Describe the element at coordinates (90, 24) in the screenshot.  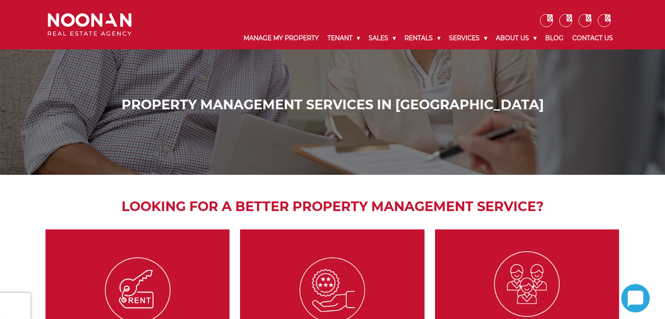
I see `img: Noonan Real Estate Agency` at that location.